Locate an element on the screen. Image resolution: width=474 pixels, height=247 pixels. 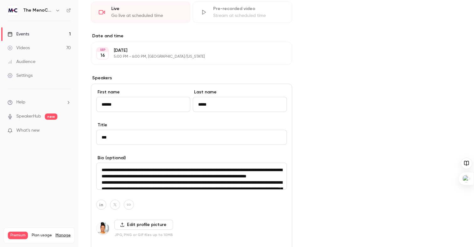
li: help-dropdown-opener is located at coordinates (39, 102).